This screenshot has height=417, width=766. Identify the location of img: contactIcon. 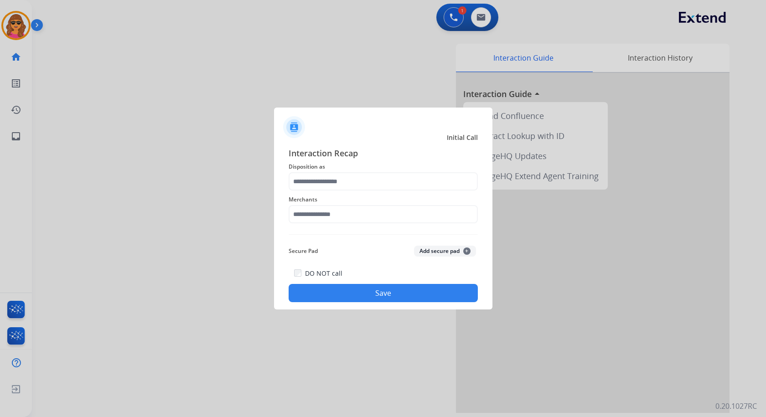
(294, 127).